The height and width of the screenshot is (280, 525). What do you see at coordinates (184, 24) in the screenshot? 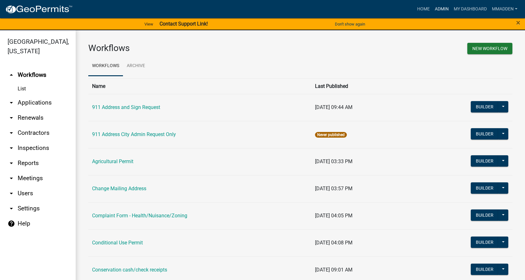
I see `strong: Contact Support Link!` at bounding box center [184, 24].